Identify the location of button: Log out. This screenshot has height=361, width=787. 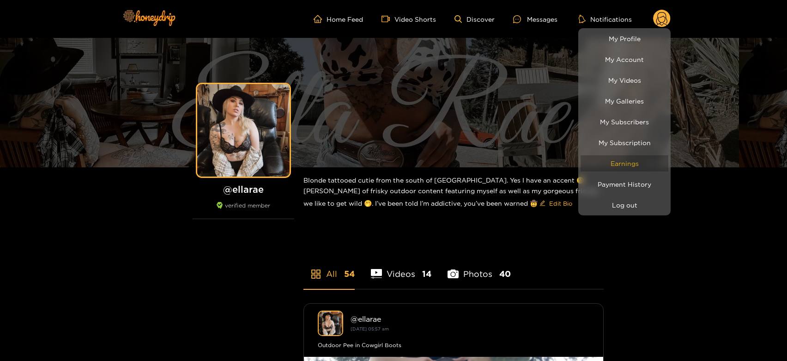
(625, 205).